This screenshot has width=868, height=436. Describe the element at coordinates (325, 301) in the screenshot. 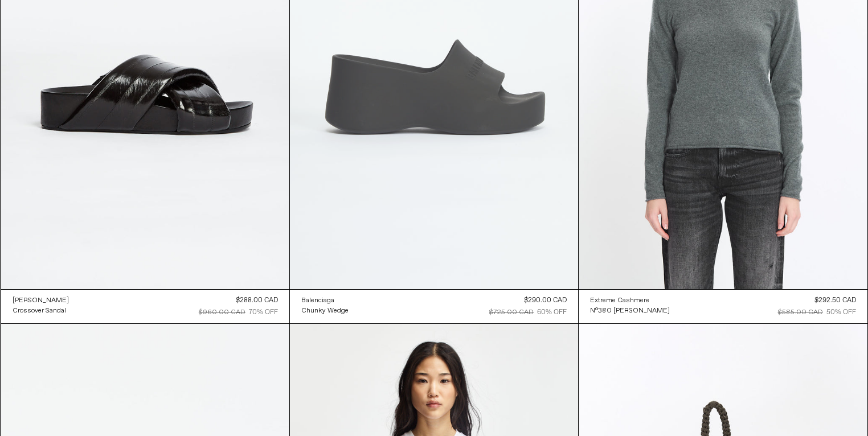

I see `a: Balenciaga` at that location.